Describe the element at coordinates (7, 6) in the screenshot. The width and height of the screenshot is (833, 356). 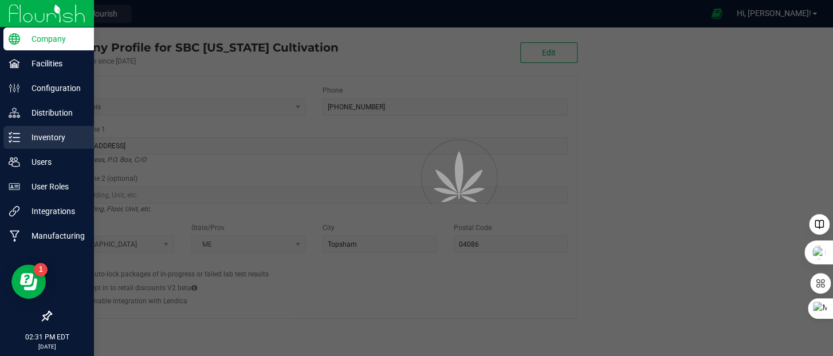
I see `span: 1` at that location.